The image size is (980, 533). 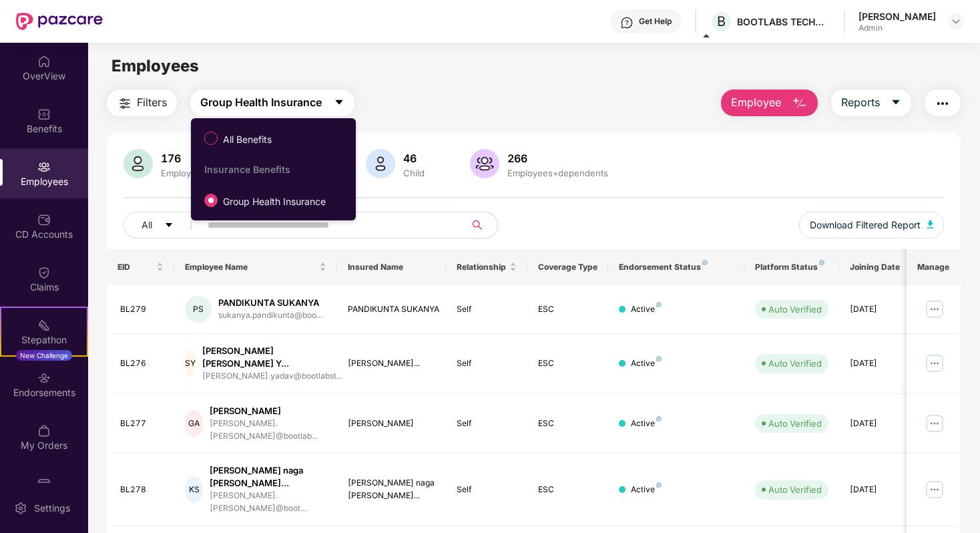 What do you see at coordinates (142, 423) in the screenshot?
I see `div: BL277` at bounding box center [142, 423].